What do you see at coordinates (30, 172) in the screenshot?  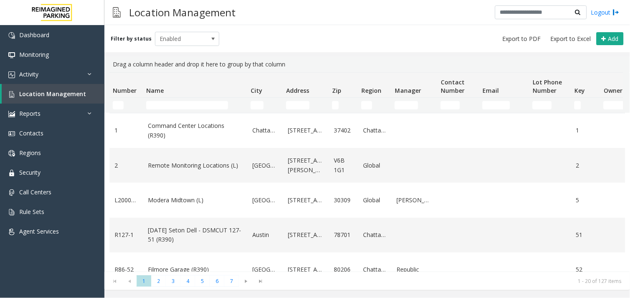 I see `span: Security` at bounding box center [30, 172].